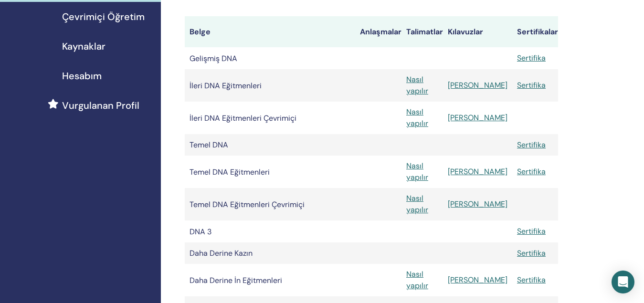 The width and height of the screenshot is (644, 303). Describe the element at coordinates (623, 282) in the screenshot. I see `div: Open Intercom Messenger` at that location.